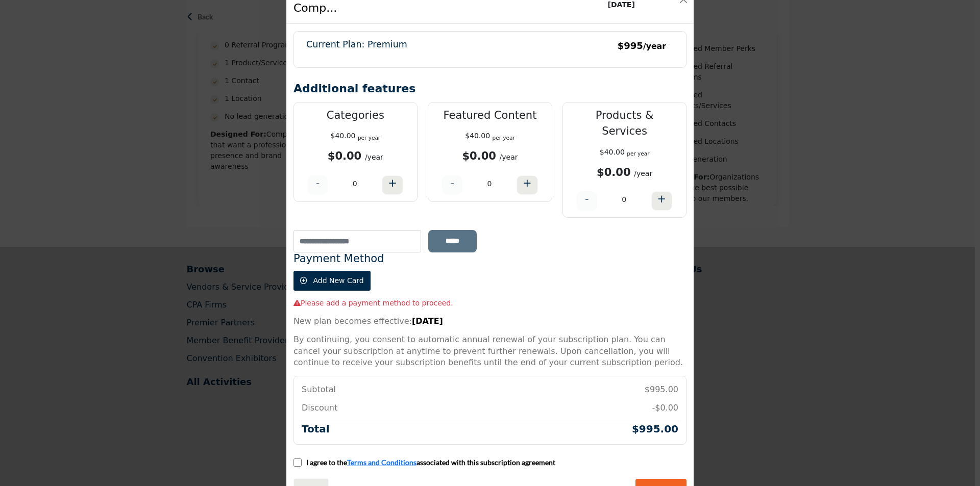 The image size is (980, 486). What do you see at coordinates (354, 88) in the screenshot?
I see `h3: Additional features` at bounding box center [354, 88].